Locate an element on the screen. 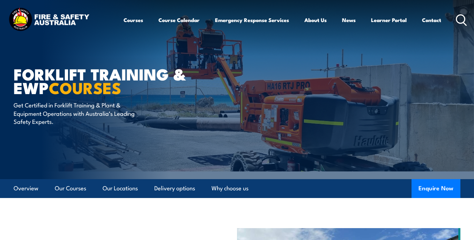 Image resolution: width=474 pixels, height=240 pixels. a: Contact is located at coordinates (432, 20).